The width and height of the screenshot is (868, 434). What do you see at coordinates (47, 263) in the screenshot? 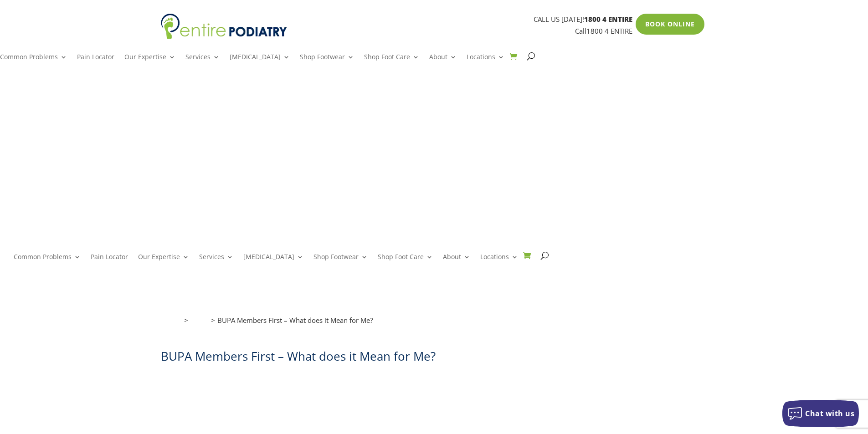
I see `a: Common Problems` at bounding box center [47, 263].